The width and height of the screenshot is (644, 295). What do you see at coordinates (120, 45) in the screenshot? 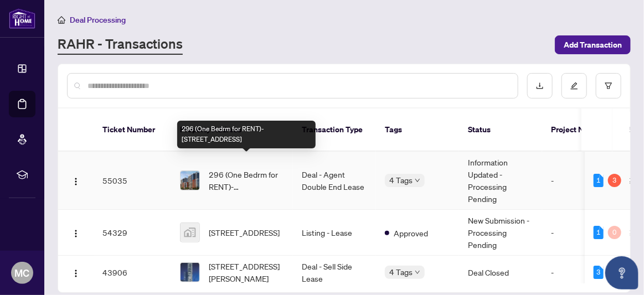
I see `a: RAHR - Transactions` at bounding box center [120, 45].